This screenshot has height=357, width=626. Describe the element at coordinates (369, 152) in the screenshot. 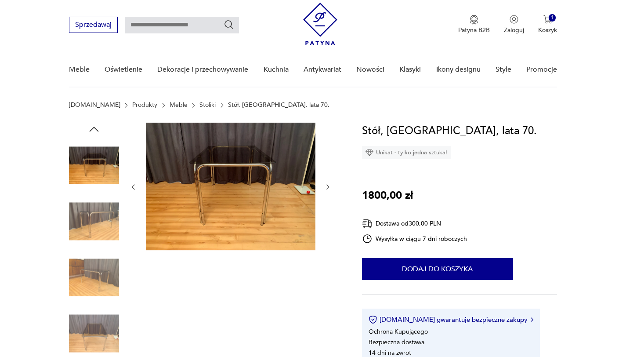

I see `img: Ikona diamentu` at that location.